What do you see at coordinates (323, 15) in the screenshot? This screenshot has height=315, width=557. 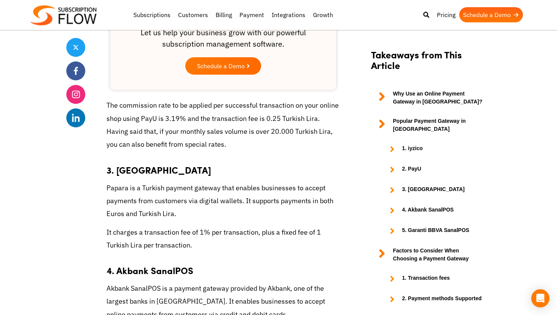 I see `a: Growth` at bounding box center [323, 15].